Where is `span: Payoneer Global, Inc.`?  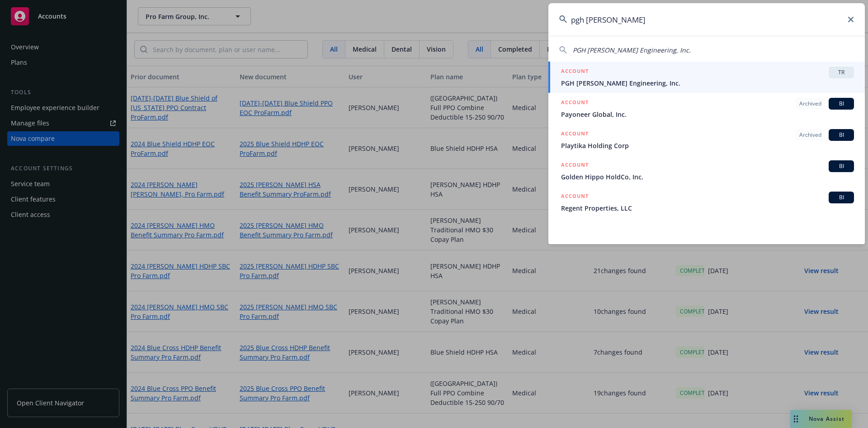 span: Payoneer Global, Inc. is located at coordinates (708, 114).